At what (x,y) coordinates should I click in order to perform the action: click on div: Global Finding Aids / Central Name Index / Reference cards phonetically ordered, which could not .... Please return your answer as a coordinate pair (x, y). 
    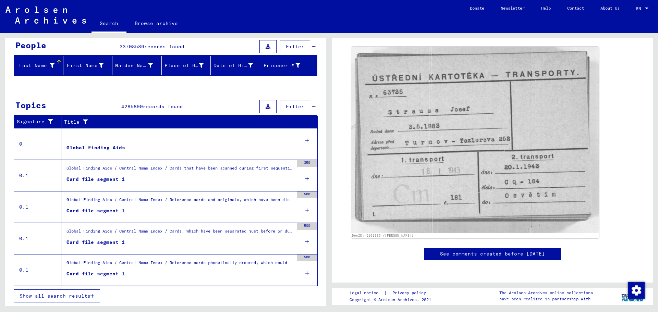
    Looking at the image, I should click on (180, 265).